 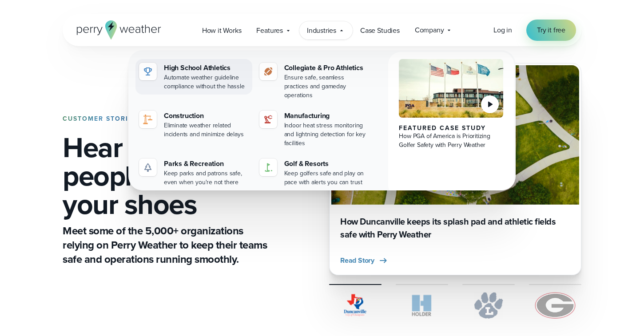 What do you see at coordinates (193, 173) in the screenshot?
I see `a: Parks & Recreation Keep parks and patrons safe, even when you're not there` at bounding box center [193, 173].